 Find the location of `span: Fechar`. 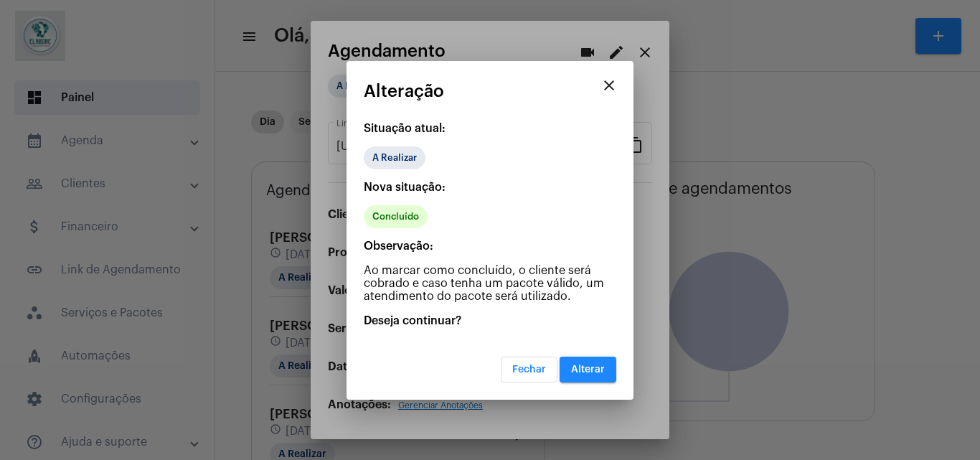

span: Fechar is located at coordinates (529, 370).